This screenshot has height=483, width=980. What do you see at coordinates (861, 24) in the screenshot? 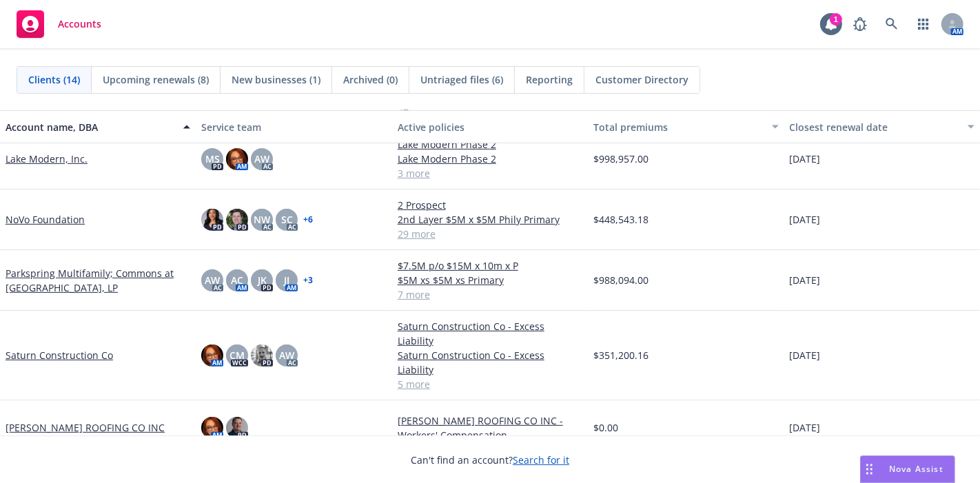
I see `a: Report a Bug` at bounding box center [861, 24].